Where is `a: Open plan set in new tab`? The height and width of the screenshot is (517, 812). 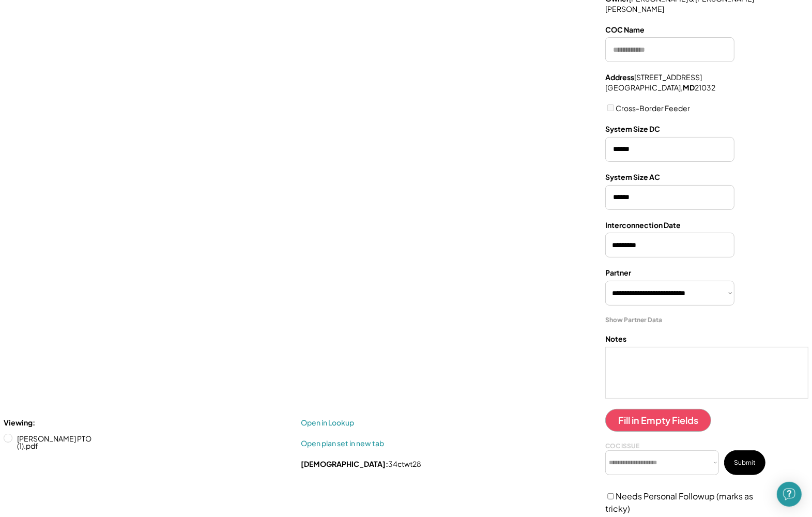 a: Open plan set in new tab is located at coordinates (342, 444).